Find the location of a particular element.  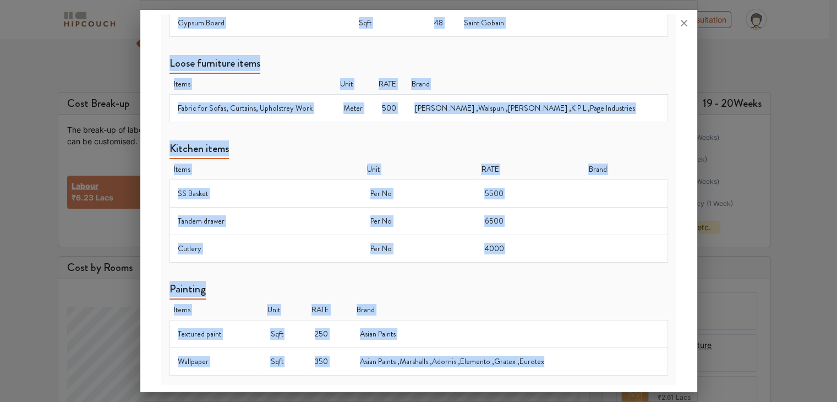

td: Wallpaper is located at coordinates (216, 361).